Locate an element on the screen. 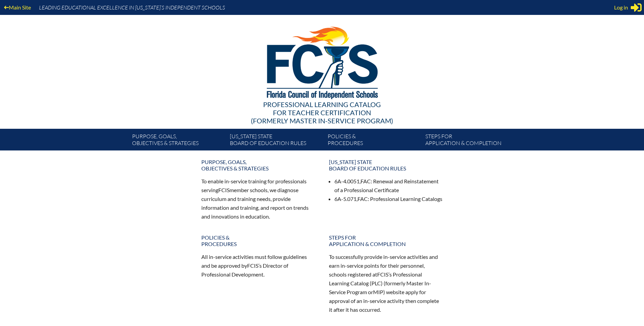 This screenshot has height=326, width=644. div: Professional Learning Catalog (formerly Master In-service Program) is located at coordinates (322, 112).